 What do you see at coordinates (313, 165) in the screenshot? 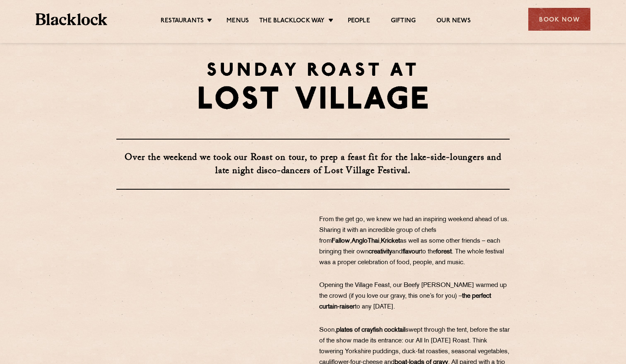
I see `strong: Over the weekend we took our Roast on tour, to prep a feast fit for the lake-side-loungers and la...` at bounding box center [313, 165].